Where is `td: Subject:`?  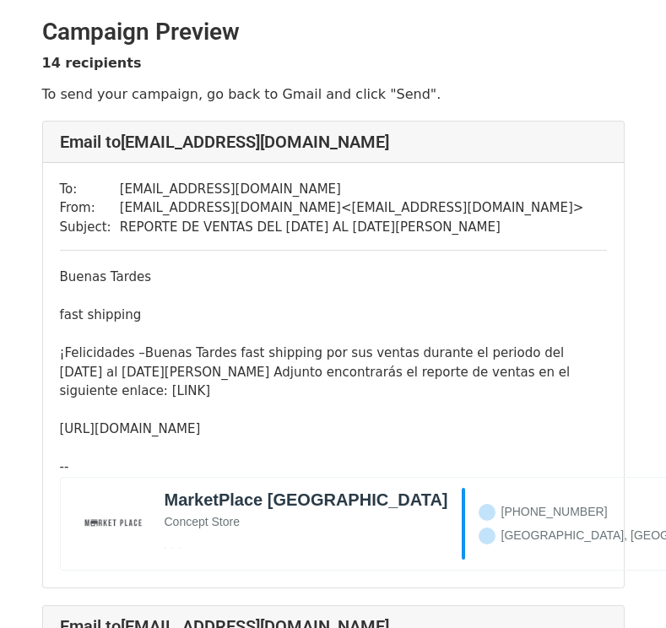
td: Subject: is located at coordinates (89, 227).